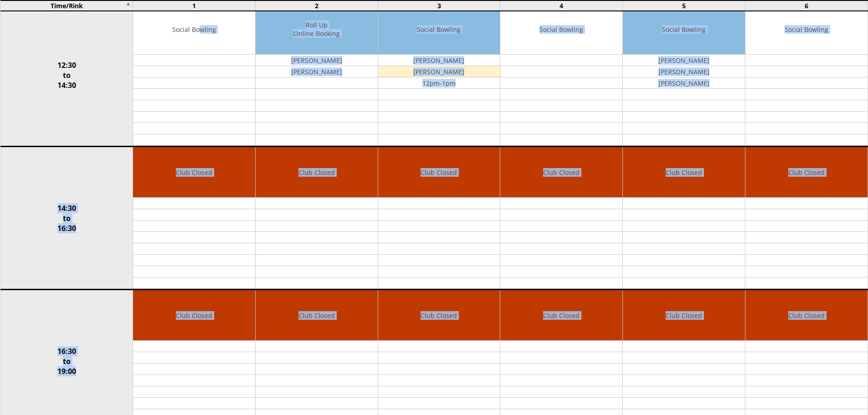 The image size is (868, 415). What do you see at coordinates (66, 218) in the screenshot?
I see `td: 14:30 to 16:30` at bounding box center [66, 218].